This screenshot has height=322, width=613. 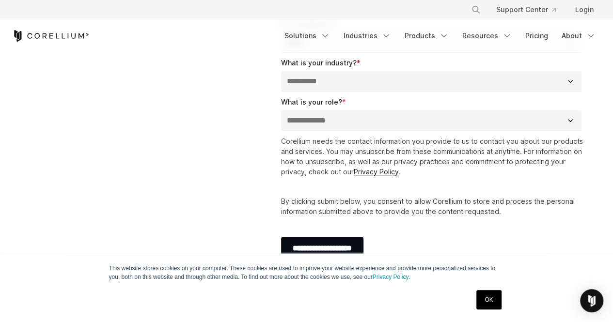 I want to click on a: Industries, so click(x=367, y=36).